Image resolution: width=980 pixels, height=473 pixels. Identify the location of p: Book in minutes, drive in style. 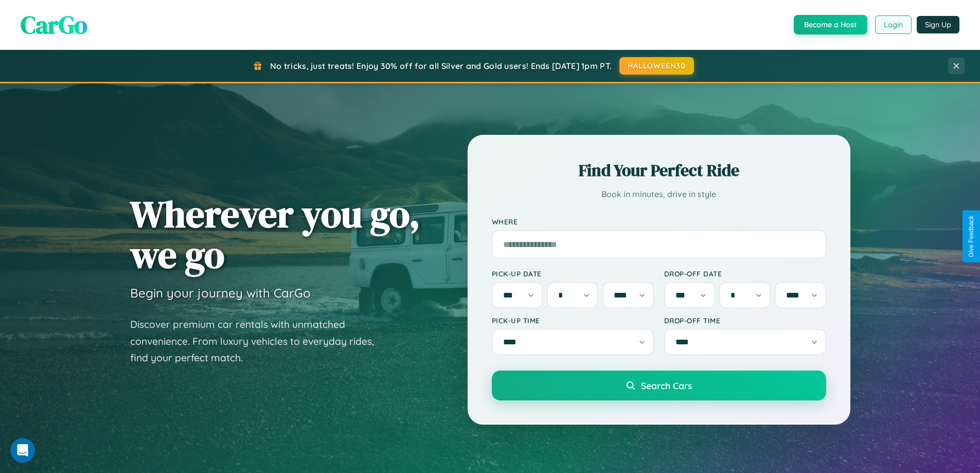
(659, 194).